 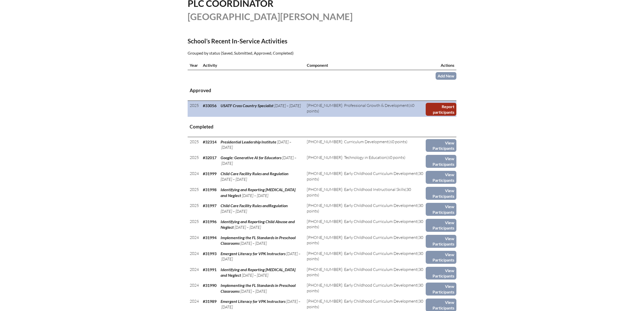 I want to click on b: #32314, so click(x=210, y=141).